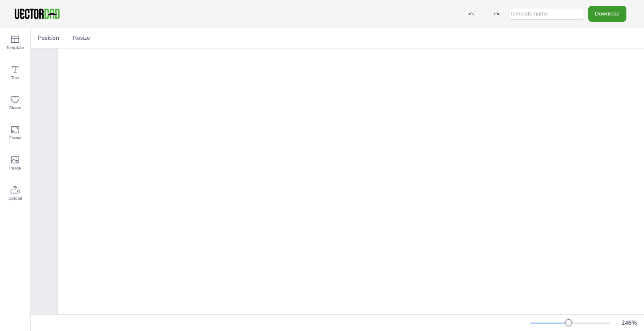  Describe the element at coordinates (15, 198) in the screenshot. I see `span: Upload` at that location.